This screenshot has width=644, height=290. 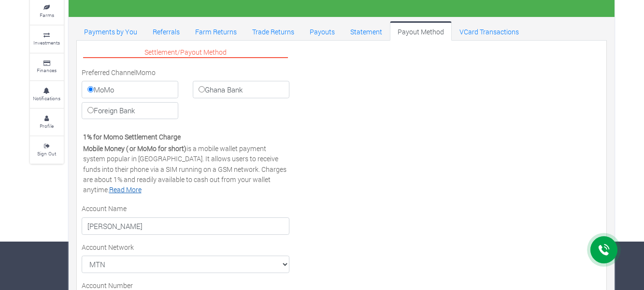 I want to click on small: Notifications, so click(x=46, y=98).